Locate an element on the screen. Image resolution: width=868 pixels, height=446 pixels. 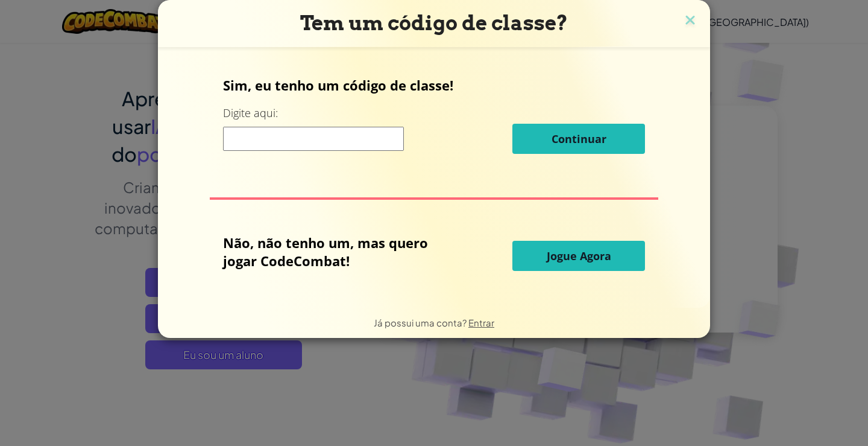
font: Entrar is located at coordinates (481, 322).